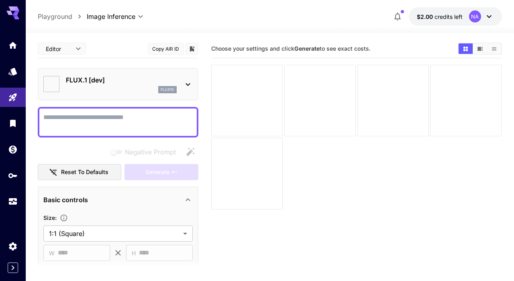  What do you see at coordinates (55, 16) in the screenshot?
I see `p: Playground` at bounding box center [55, 16].